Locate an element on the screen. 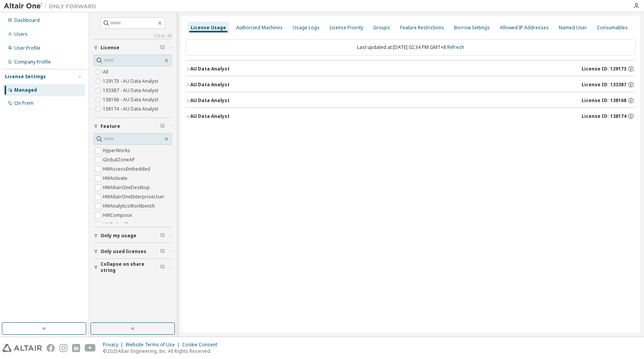 The image size is (644, 359). div: Named User is located at coordinates (573, 27).